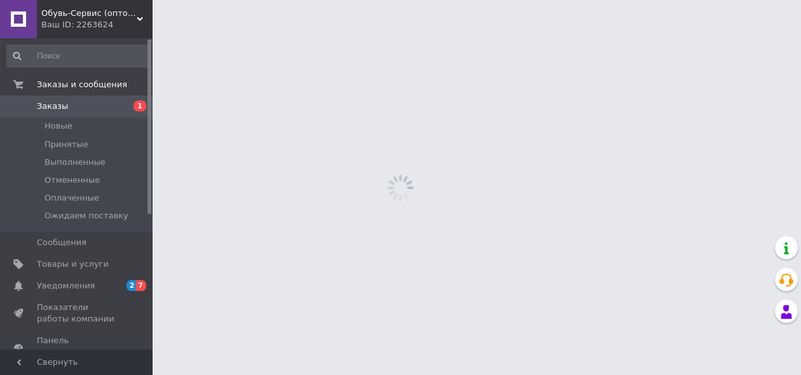 This screenshot has width=801, height=375. Describe the element at coordinates (73, 264) in the screenshot. I see `span: Товары и услуги` at that location.